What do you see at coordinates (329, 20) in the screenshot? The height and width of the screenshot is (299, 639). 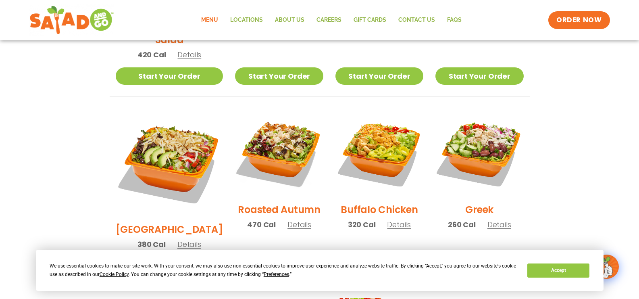 I see `a: Careers` at bounding box center [329, 20].